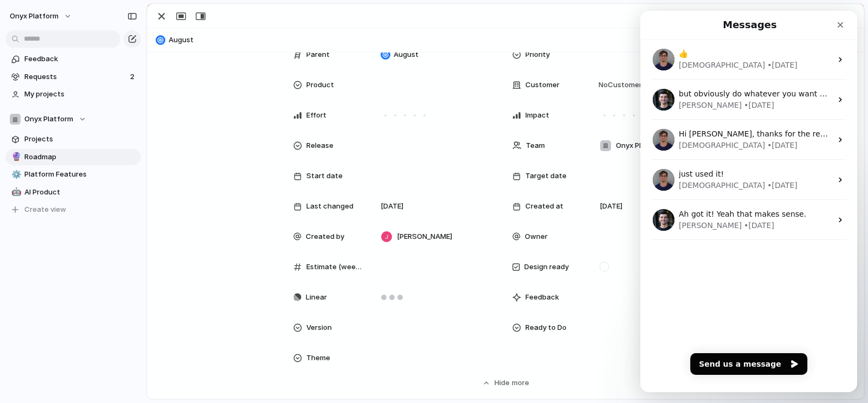  Describe the element at coordinates (316, 297) in the screenshot. I see `span: Linear` at that location.